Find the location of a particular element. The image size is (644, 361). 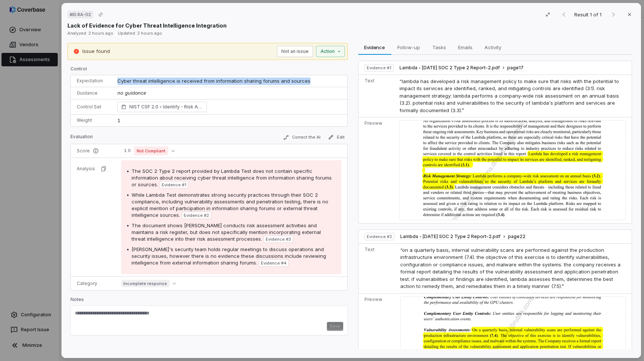

span: Analyzed: 2 hours ago is located at coordinates (90, 33).